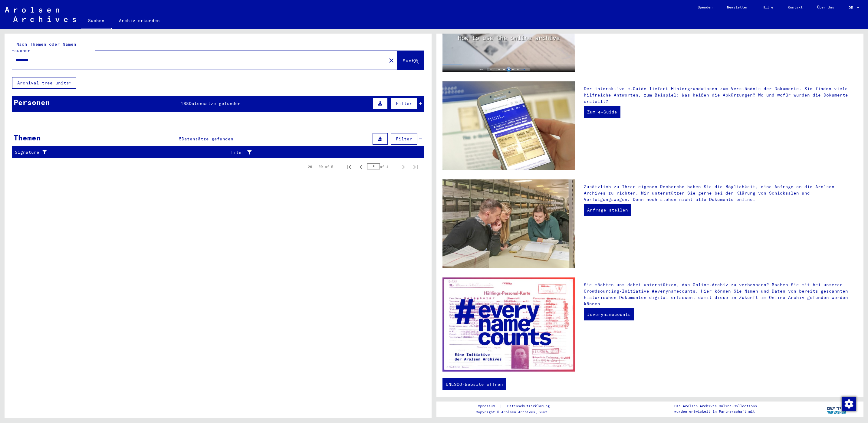  I want to click on button: Previous page, so click(361, 167).